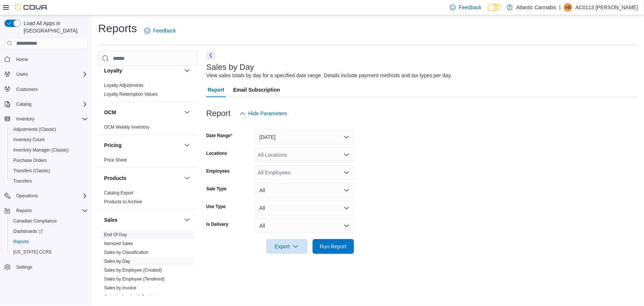  What do you see at coordinates (51, 119) in the screenshot?
I see `span: Inventory` at bounding box center [51, 119].